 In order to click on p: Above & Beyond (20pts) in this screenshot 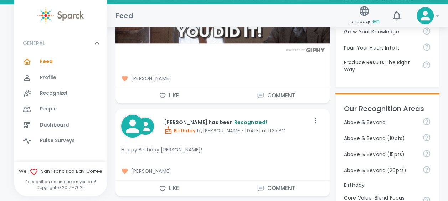, I will do `click(380, 170)`.